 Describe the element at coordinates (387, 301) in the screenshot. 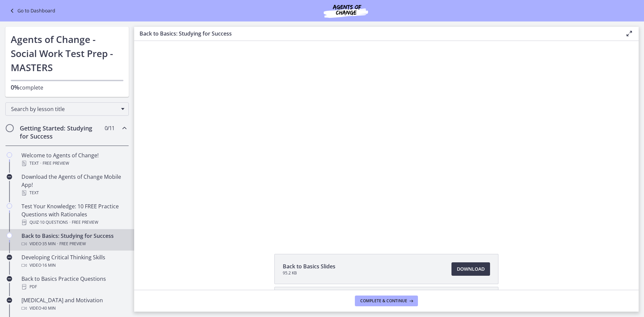

I see `button: Complete & continue` at that location.